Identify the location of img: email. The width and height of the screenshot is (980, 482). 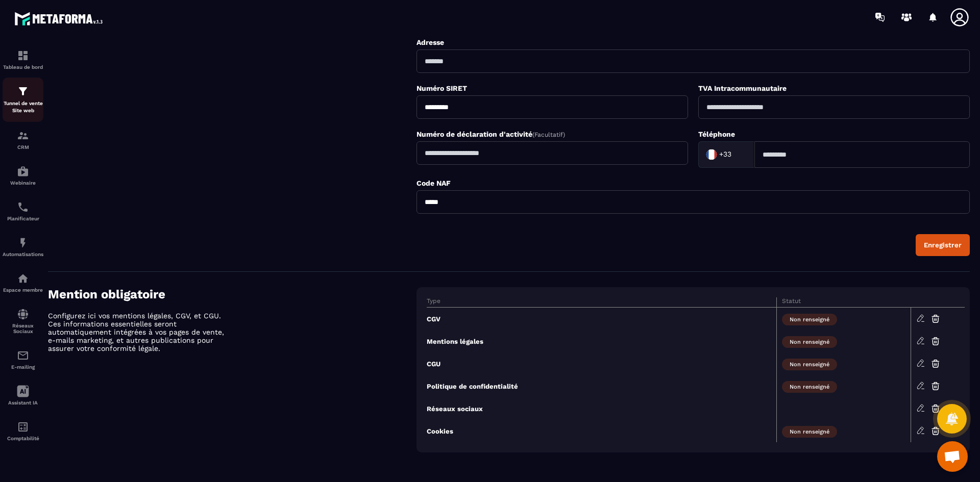
(23, 356).